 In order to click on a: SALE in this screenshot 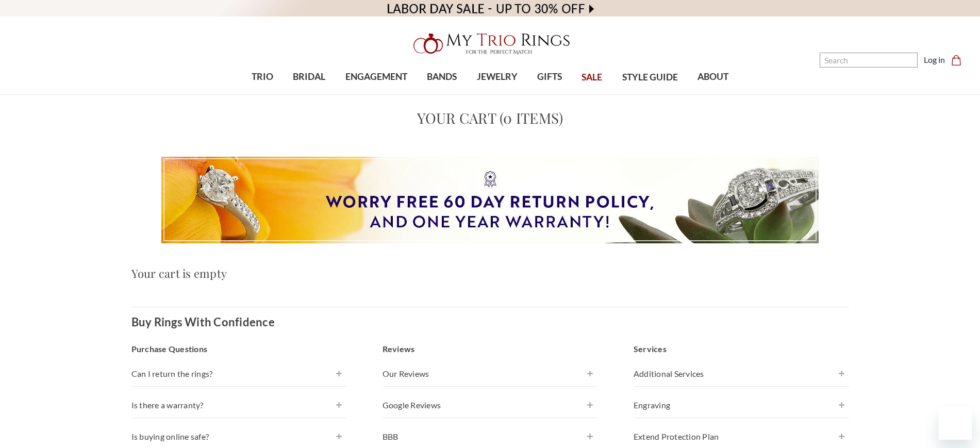, I will do `click(592, 77)`.